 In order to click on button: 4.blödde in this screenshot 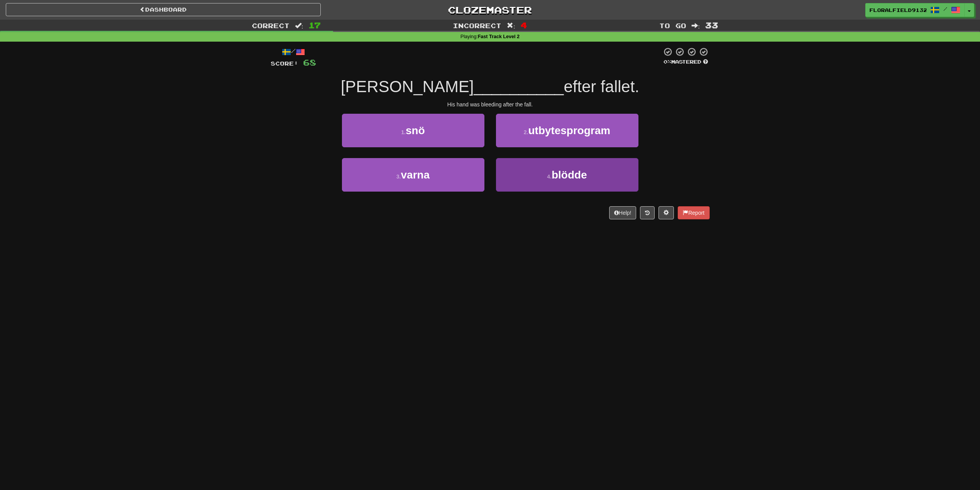, I will do `click(567, 174)`.